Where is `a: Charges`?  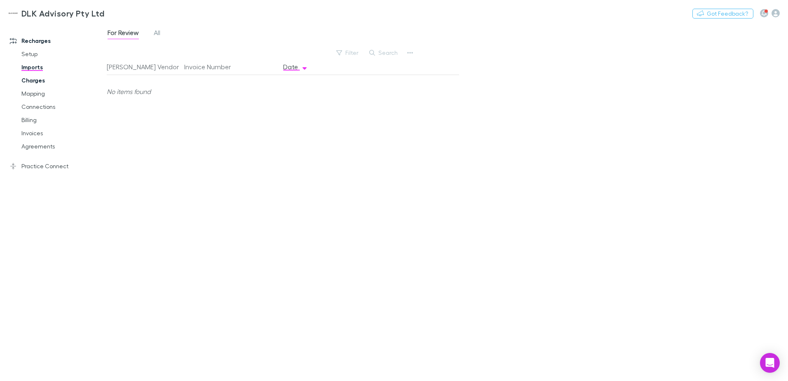
a: Charges is located at coordinates (62, 80).